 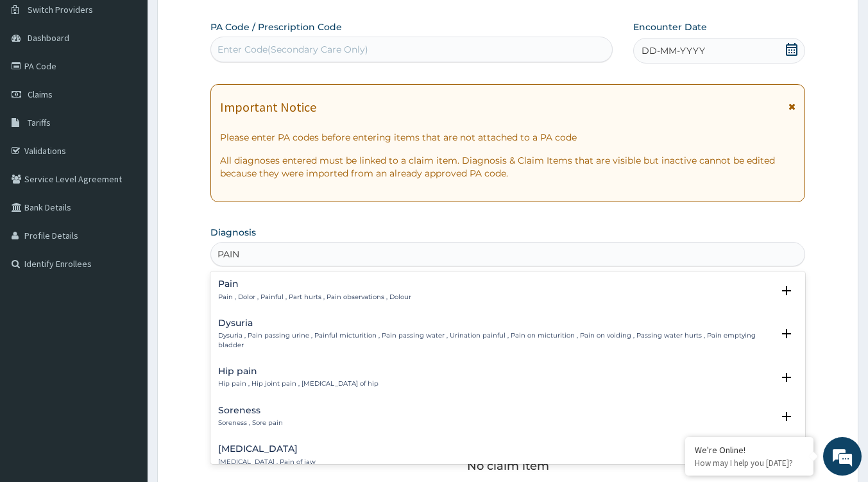 What do you see at coordinates (48, 38) in the screenshot?
I see `span: Dashboard` at bounding box center [48, 38].